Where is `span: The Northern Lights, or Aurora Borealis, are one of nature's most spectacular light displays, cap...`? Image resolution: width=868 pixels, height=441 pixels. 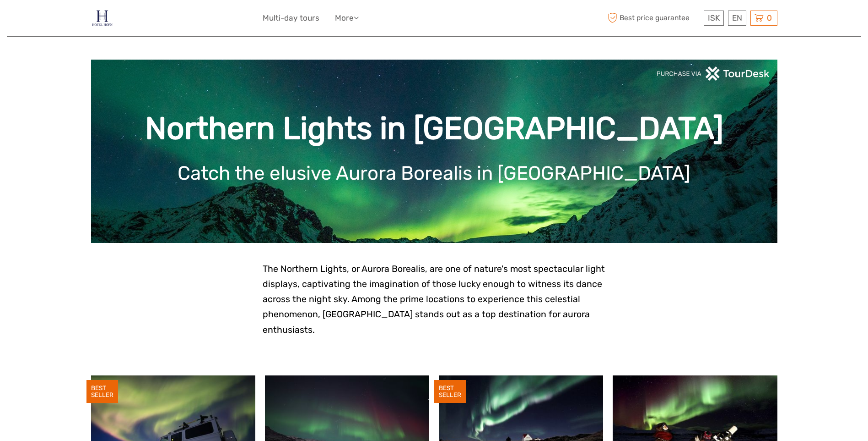 span: The Northern Lights, or Aurora Borealis, are one of nature's most spectacular light displays, cap... is located at coordinates (434, 299).